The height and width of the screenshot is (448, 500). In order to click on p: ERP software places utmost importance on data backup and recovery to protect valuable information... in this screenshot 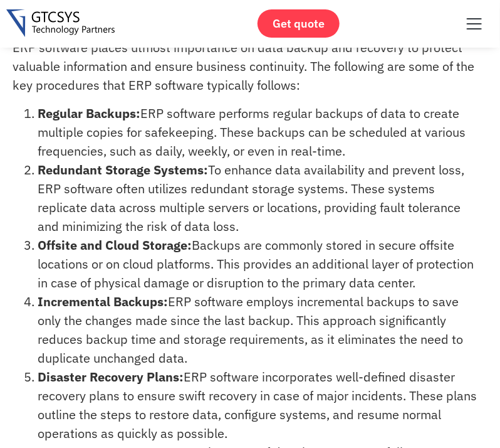, I will do `click(247, 67)`.